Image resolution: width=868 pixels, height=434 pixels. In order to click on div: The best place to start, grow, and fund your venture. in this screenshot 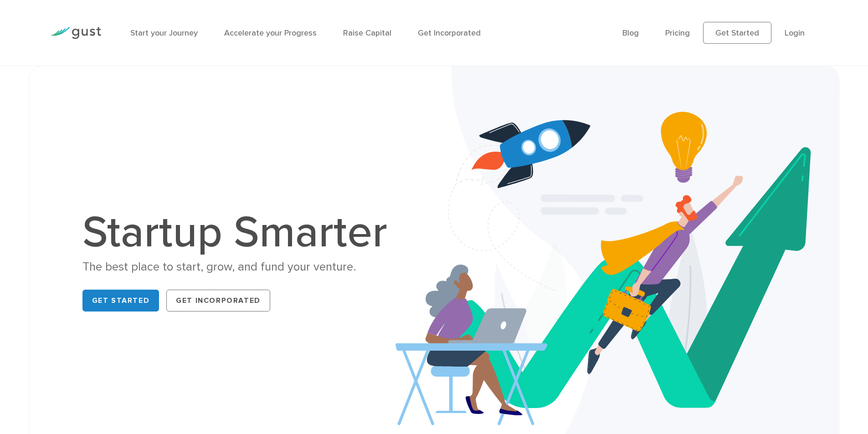, I will do `click(239, 267)`.